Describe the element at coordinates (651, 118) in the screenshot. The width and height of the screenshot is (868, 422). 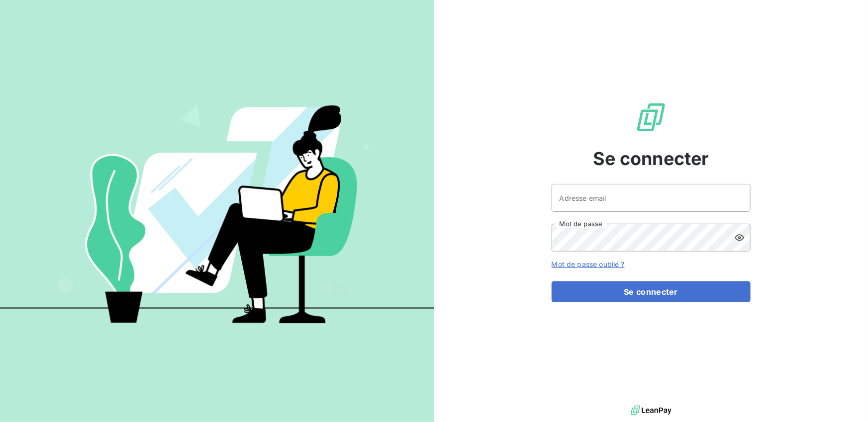
I see `img: Logo LeanPay` at that location.